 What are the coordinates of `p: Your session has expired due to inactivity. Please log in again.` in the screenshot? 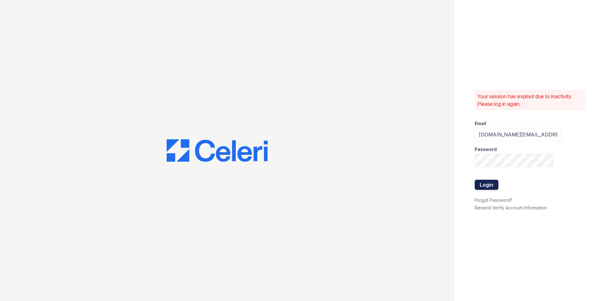 It's located at (530, 100).